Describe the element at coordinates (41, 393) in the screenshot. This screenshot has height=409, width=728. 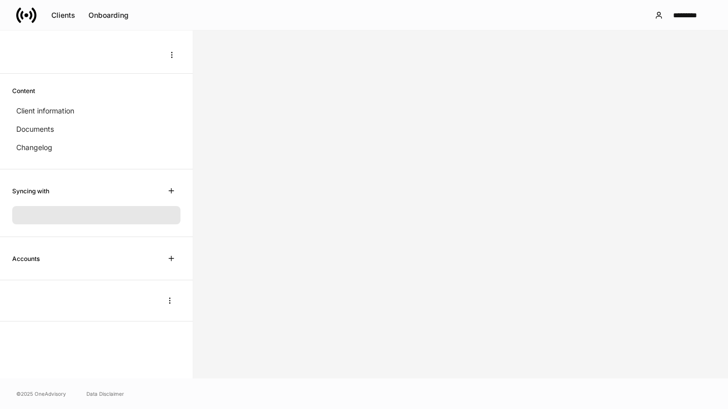
I see `span: © 2025 OneAdvisory` at that location.